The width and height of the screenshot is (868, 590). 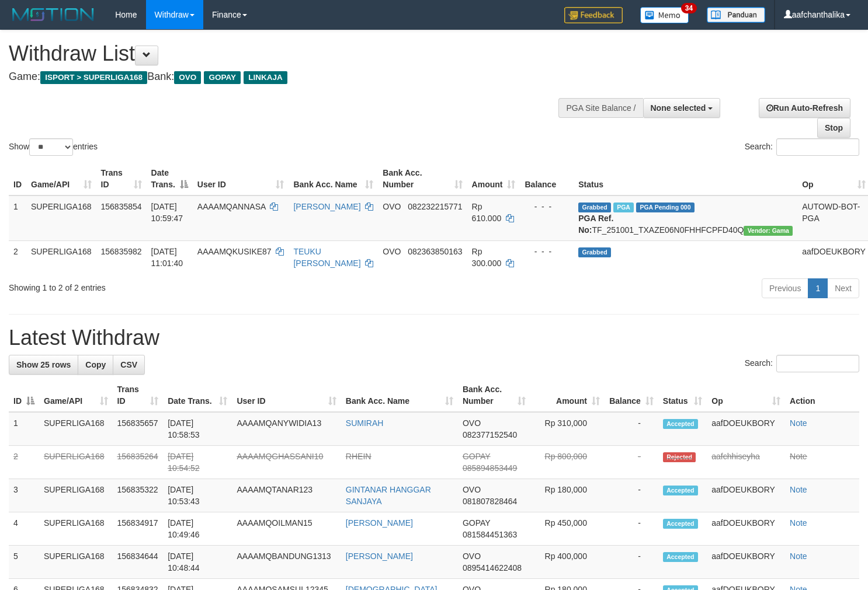 What do you see at coordinates (680, 490) in the screenshot?
I see `span: Accepted` at bounding box center [680, 490].